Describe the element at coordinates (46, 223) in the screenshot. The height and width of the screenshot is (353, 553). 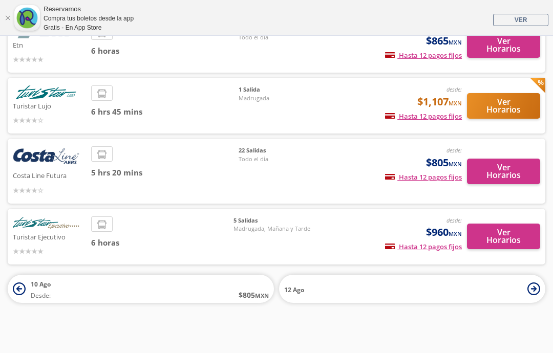
I see `img: Turistar Ejecutivo` at that location.